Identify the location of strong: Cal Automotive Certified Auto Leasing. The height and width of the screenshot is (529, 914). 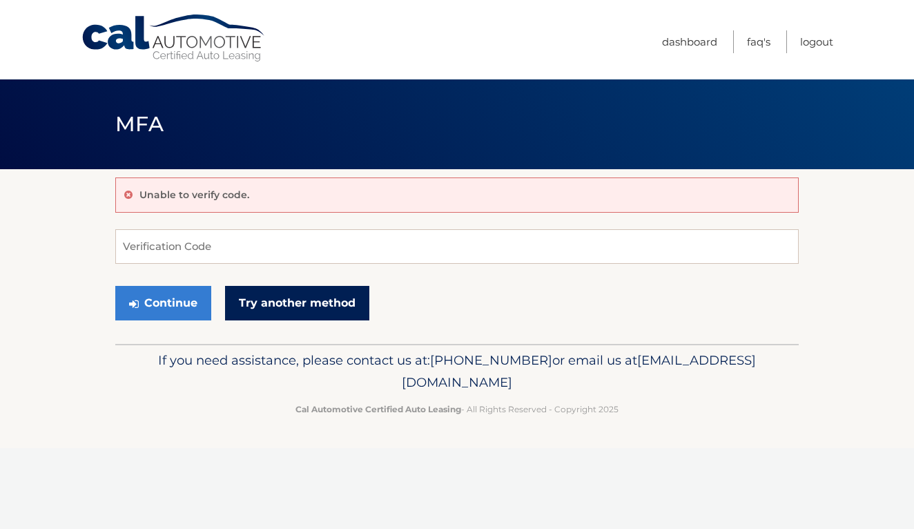
(378, 409).